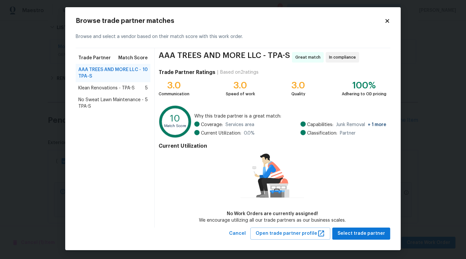 Image resolution: width=466 pixels, height=259 pixels. What do you see at coordinates (298, 94) in the screenshot?
I see `div: Quality` at bounding box center [298, 94].